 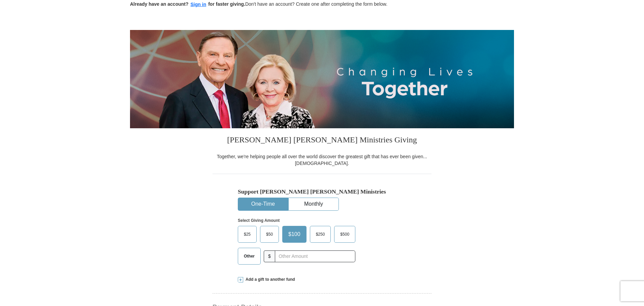 I want to click on strong: Select Giving Amount, so click(x=258, y=221).